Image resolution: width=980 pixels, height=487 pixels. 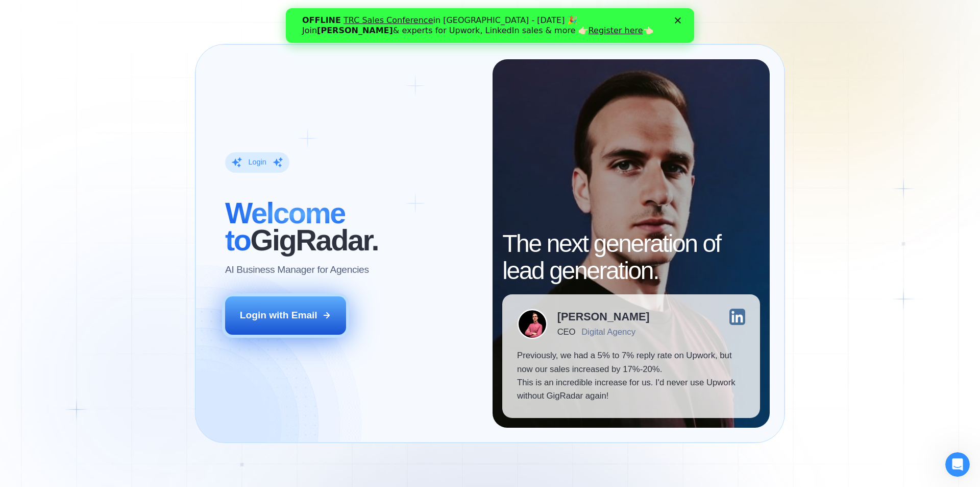 I want to click on a: Register here, so click(x=329, y=22).